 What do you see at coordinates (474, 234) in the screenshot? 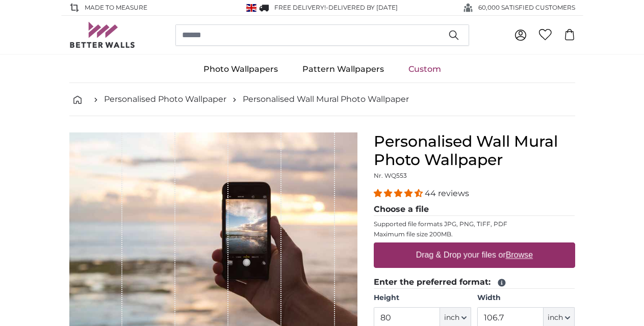
I see `p: Maximum file size 200MB.` at bounding box center [474, 234].